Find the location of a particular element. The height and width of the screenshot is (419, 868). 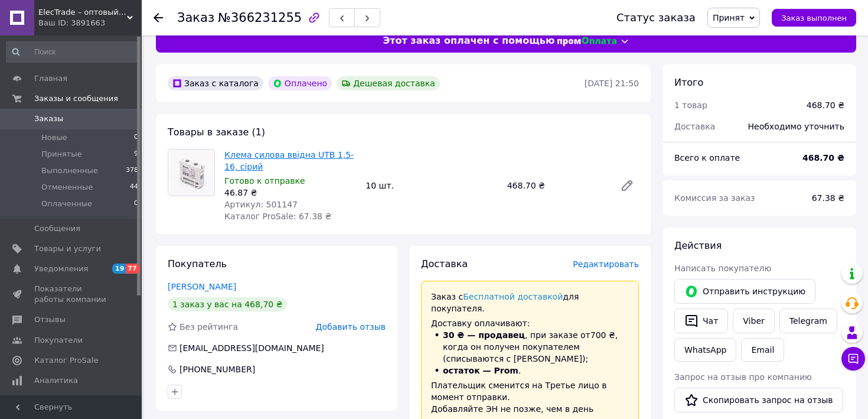

span: Всего к оплате is located at coordinates (707, 157).